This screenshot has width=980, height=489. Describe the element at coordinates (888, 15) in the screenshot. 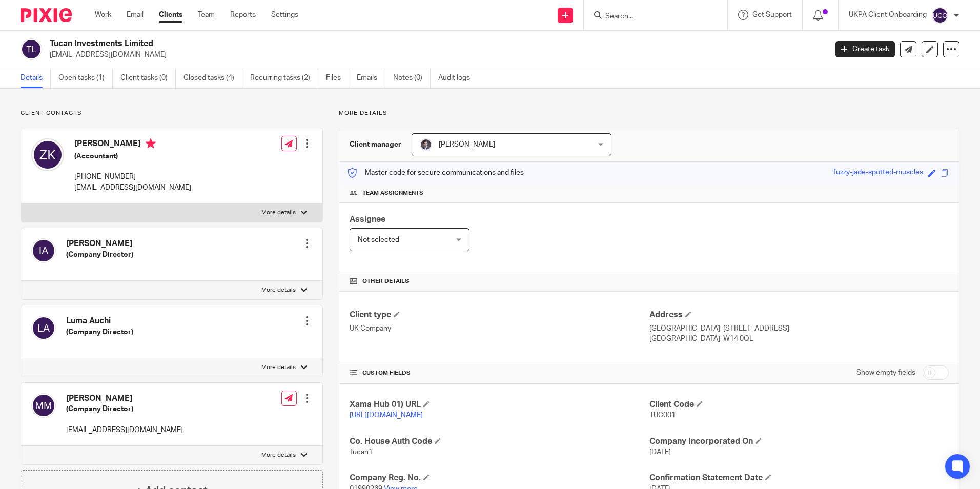

I see `p: UKPA Client Onboarding` at that location.